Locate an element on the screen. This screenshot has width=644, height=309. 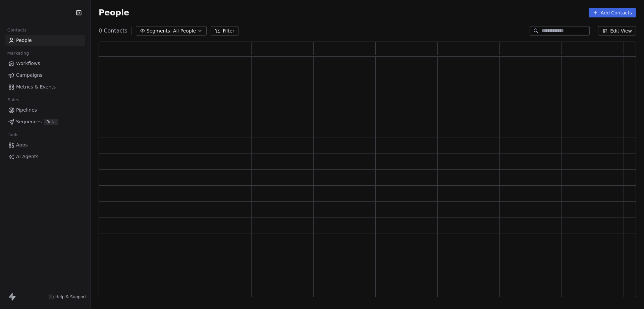
a: Metrics & Events is located at coordinates (45, 87).